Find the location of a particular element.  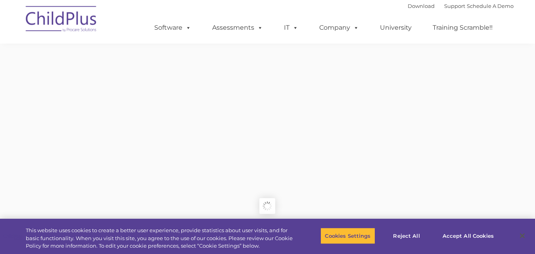

button: Close is located at coordinates (522, 236).